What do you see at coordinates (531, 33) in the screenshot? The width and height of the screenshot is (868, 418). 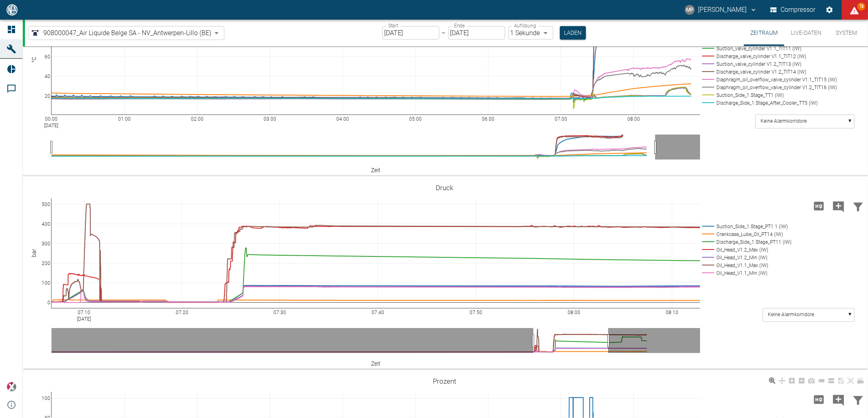 I see `div: 1 Sekunde` at bounding box center [531, 33].